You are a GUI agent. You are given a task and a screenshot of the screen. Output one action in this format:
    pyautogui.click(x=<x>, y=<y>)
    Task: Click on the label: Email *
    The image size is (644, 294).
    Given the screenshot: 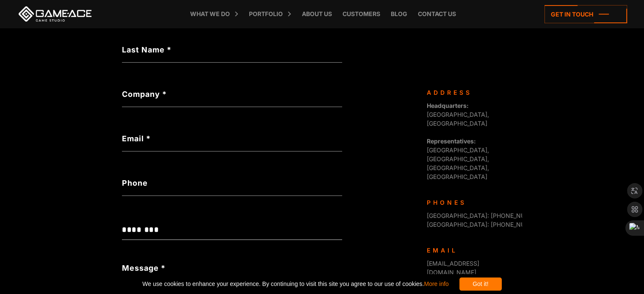 What is the action you would take?
    pyautogui.click(x=232, y=138)
    